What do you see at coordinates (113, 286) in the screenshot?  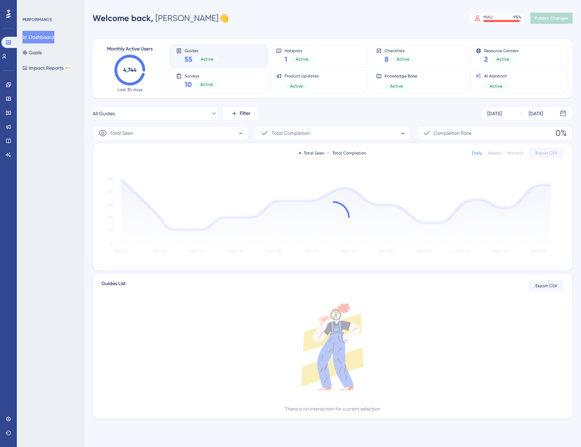 I see `span: Guides List` at bounding box center [113, 286].